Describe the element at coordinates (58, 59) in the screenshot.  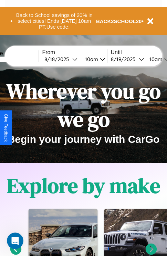
I see `div: 8 / 18 / 2025` at that location.